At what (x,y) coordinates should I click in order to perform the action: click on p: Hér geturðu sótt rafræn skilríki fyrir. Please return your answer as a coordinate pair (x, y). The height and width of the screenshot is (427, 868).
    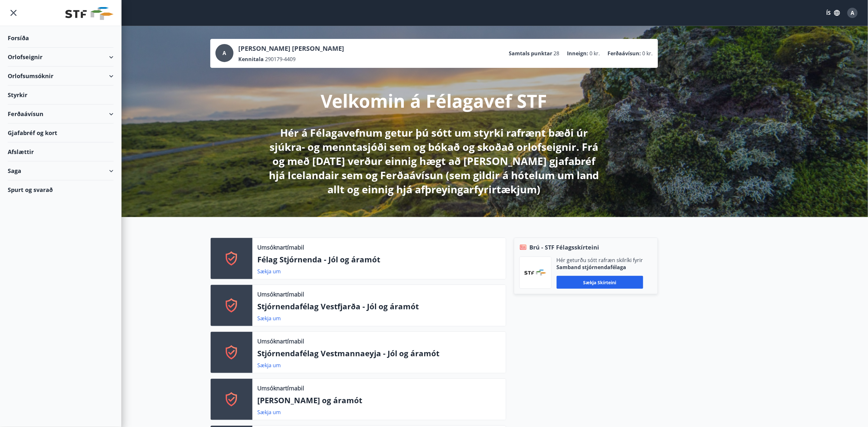
    Looking at the image, I should click on (599, 260).